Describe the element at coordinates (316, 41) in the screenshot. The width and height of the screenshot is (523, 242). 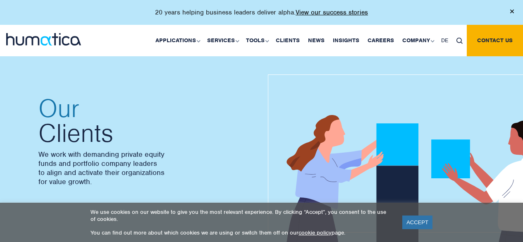
I see `a: News` at that location.